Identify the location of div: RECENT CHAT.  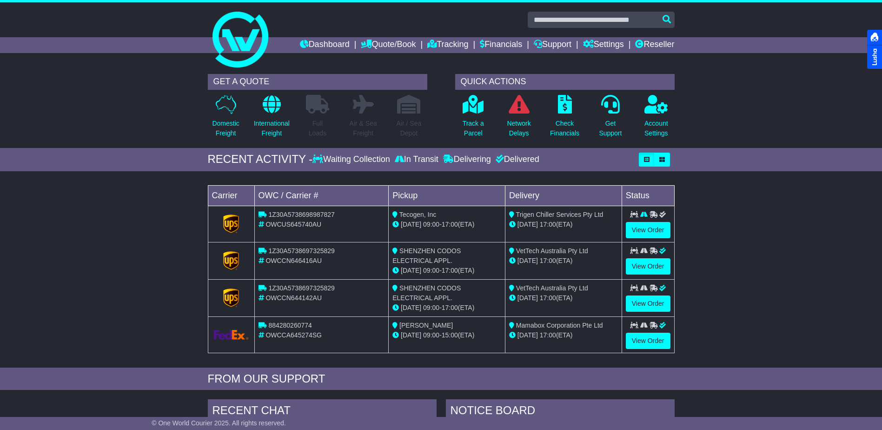
(322, 411).